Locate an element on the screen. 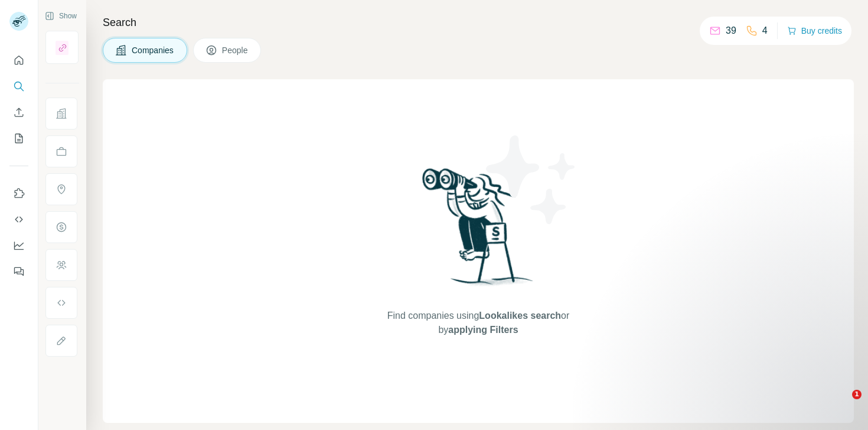 This screenshot has width=868, height=430. button: Use Surfe API is located at coordinates (19, 219).